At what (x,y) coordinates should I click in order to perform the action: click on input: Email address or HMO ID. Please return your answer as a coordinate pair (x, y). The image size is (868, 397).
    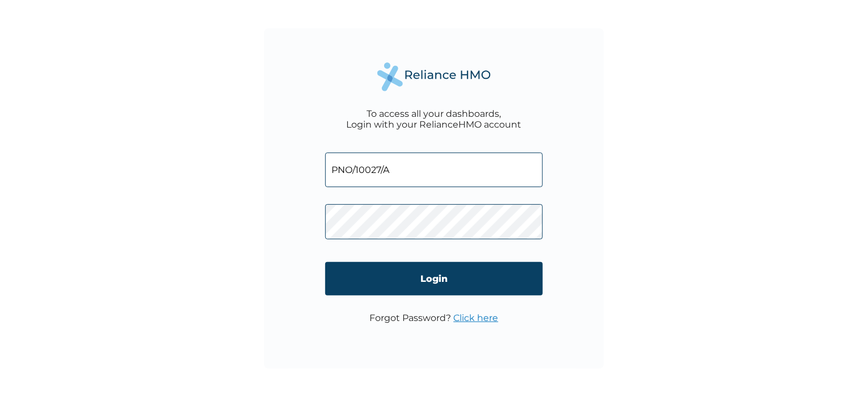
    Looking at the image, I should click on (434, 169).